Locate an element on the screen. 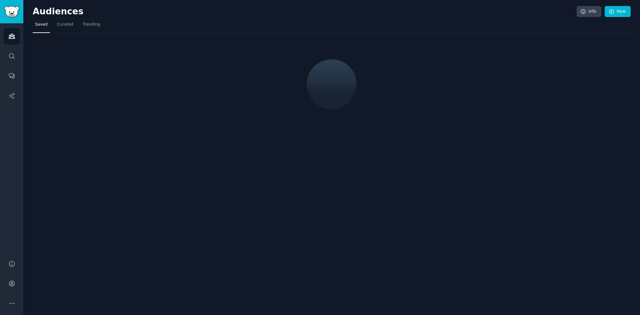  a: Saved is located at coordinates (41, 26).